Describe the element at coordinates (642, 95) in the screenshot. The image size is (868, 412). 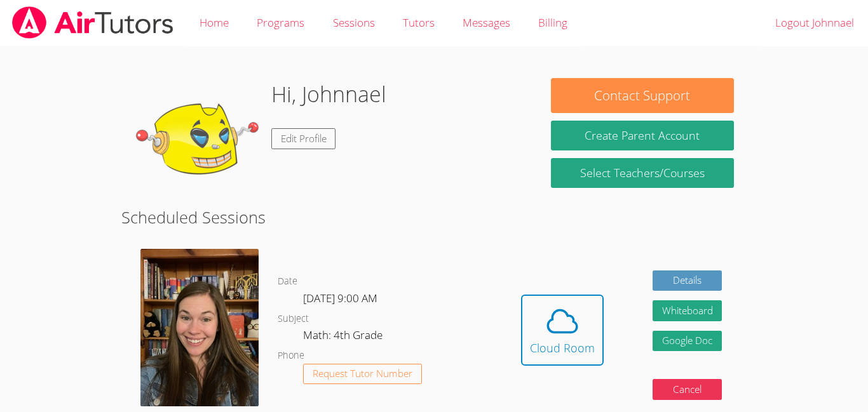
I see `button: Contact Support` at that location.